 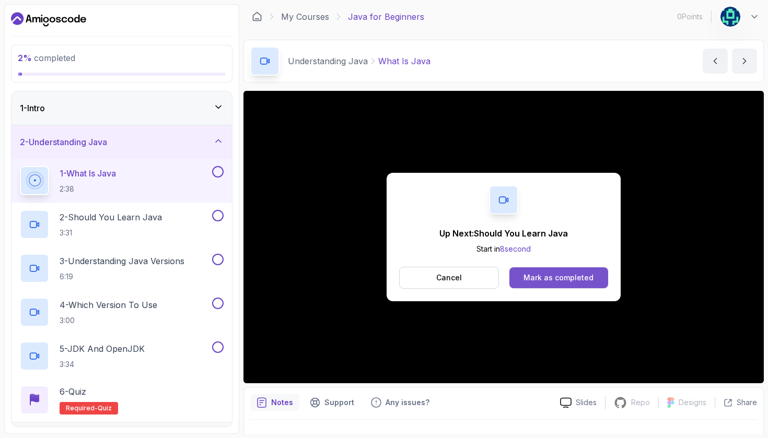 I want to click on button: 2-Understanding Java, so click(x=122, y=142).